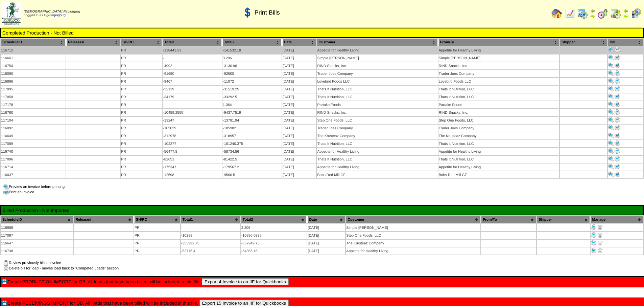 The height and width of the screenshot is (306, 644). I want to click on td: -92500, so click(252, 74).